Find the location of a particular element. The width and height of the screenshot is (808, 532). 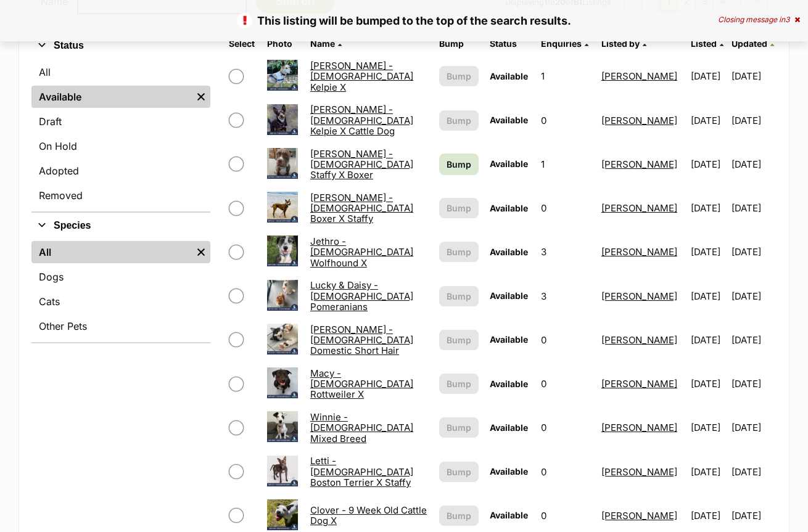

span: translation missing: en.admin.listings.index.attributes.enquiries is located at coordinates (561, 43).